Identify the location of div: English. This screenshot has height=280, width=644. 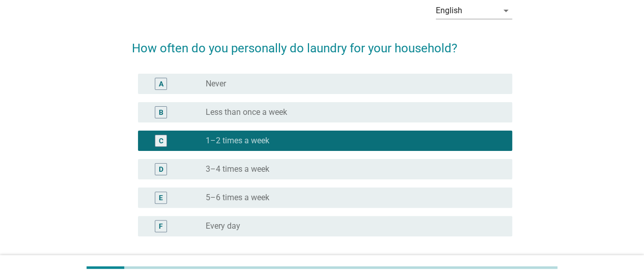
(449, 11).